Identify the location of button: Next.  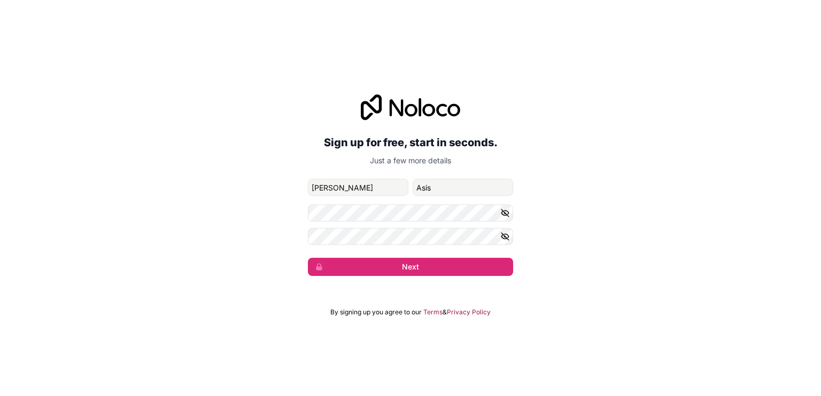
(410, 267).